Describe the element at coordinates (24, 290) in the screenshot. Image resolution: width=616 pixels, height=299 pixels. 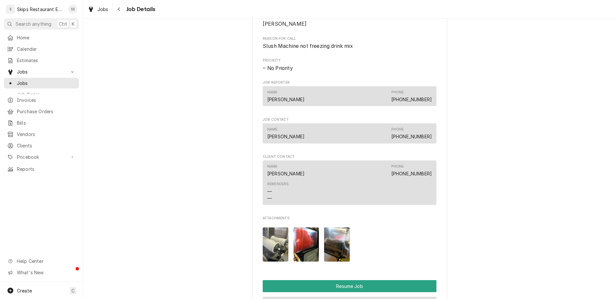
I see `span: Create` at that location.